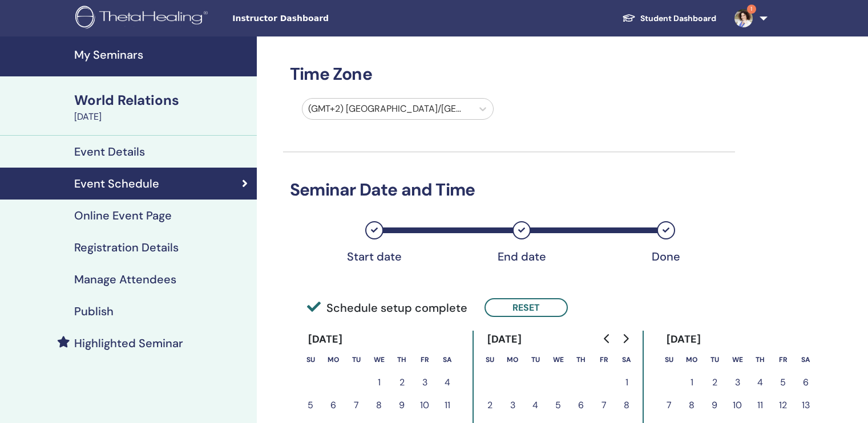  What do you see at coordinates (526, 307) in the screenshot?
I see `button: Reset` at bounding box center [526, 307].